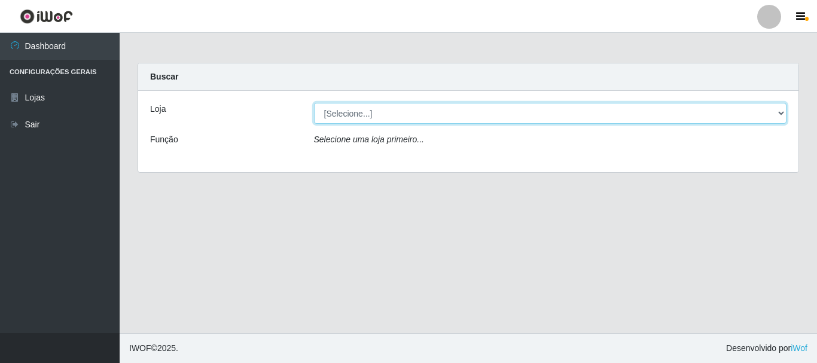  I want to click on span: © 2025 ., so click(154, 348).